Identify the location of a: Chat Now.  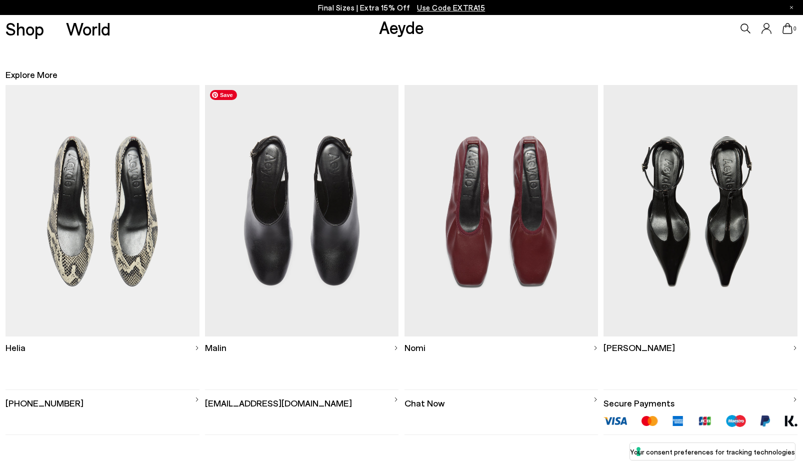
(502, 400).